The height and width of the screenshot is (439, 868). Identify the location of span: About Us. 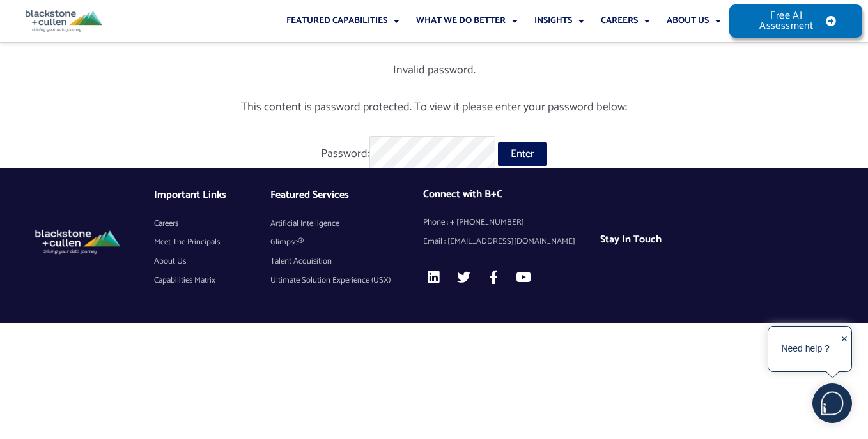
(170, 262).